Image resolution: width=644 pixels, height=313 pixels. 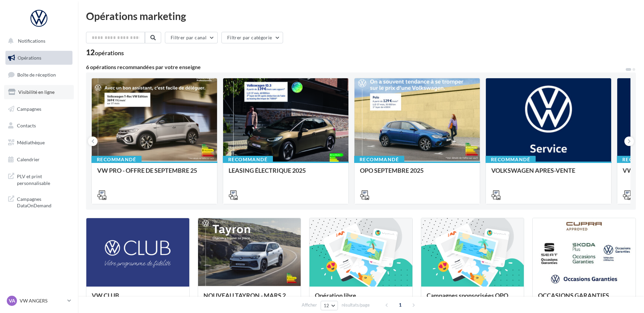 I want to click on span: Notifications, so click(x=31, y=41).